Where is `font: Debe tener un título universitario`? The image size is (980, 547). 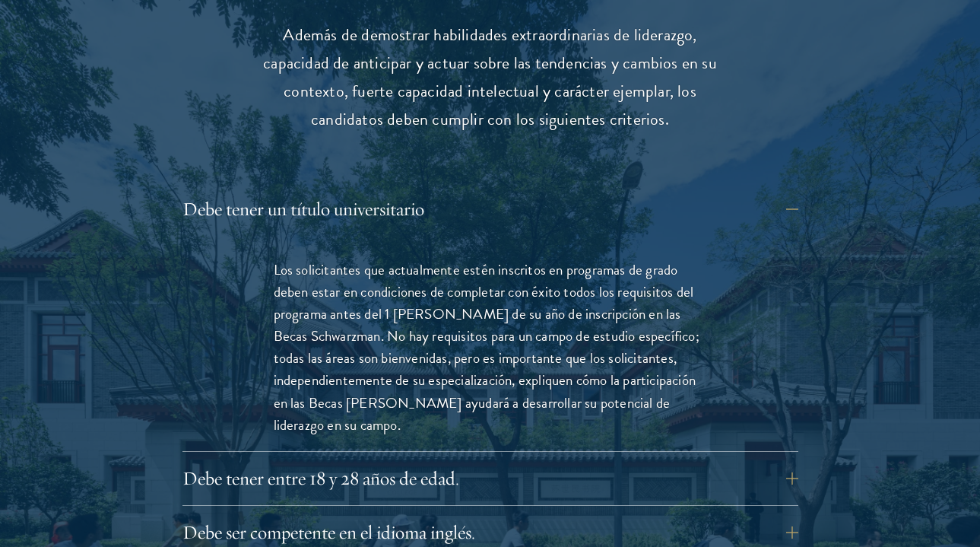 font: Debe tener un título universitario is located at coordinates (304, 208).